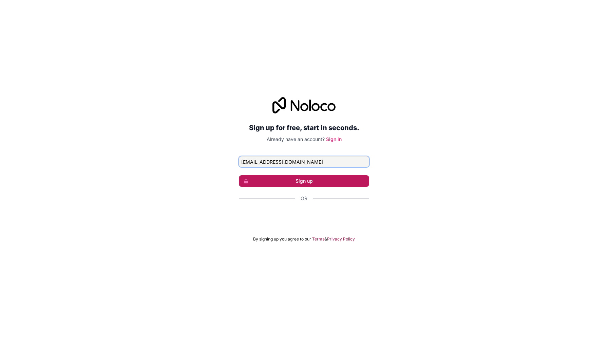 This screenshot has width=608, height=339. What do you see at coordinates (318, 239) in the screenshot?
I see `a: Terms` at bounding box center [318, 239].